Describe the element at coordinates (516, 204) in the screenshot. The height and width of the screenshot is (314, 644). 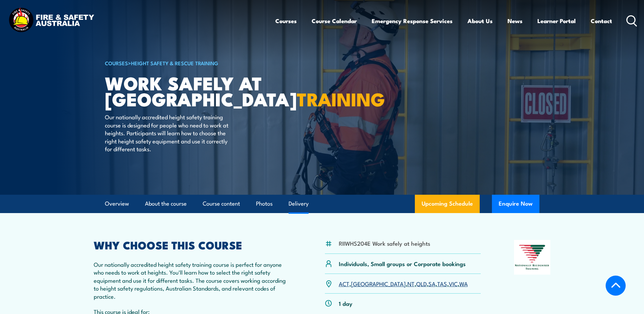
I see `button: Enquire Now` at that location.